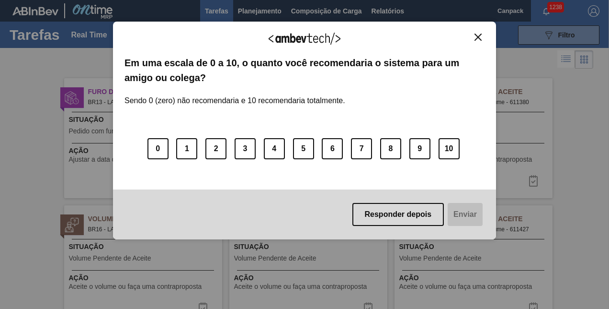 This screenshot has height=309, width=609. Describe the element at coordinates (187, 149) in the screenshot. I see `button: 1` at that location.